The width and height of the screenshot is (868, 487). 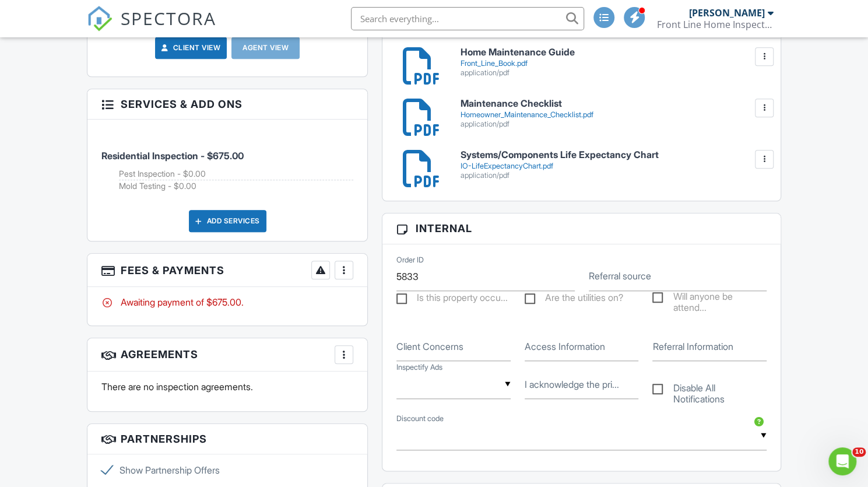 What do you see at coordinates (573, 299) in the screenshot?
I see `label: Are the utilities on?` at bounding box center [573, 299].